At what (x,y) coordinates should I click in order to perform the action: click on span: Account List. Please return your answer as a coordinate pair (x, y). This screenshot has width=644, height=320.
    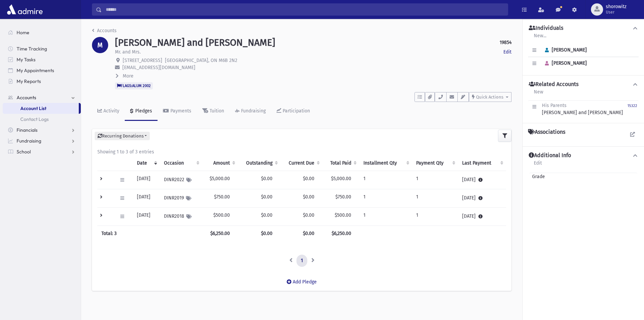
    Looking at the image, I should click on (33, 108).